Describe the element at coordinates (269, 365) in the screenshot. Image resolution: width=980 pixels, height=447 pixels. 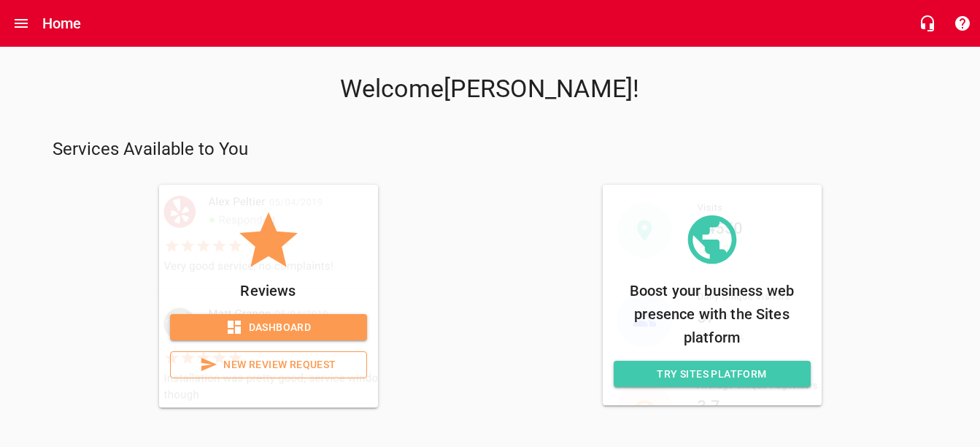
I see `span: New Review Request` at that location.